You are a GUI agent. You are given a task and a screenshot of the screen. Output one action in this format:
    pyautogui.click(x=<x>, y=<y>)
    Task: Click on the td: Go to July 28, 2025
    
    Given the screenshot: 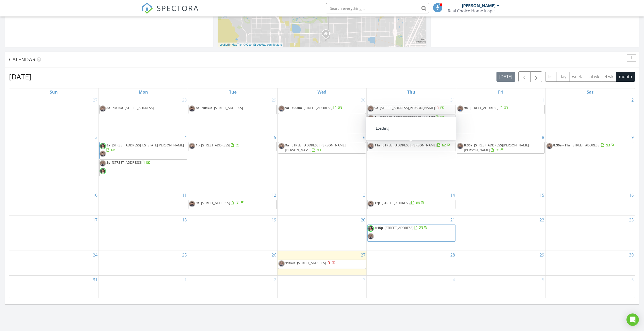 What is the action you would take?
    pyautogui.click(x=143, y=115)
    